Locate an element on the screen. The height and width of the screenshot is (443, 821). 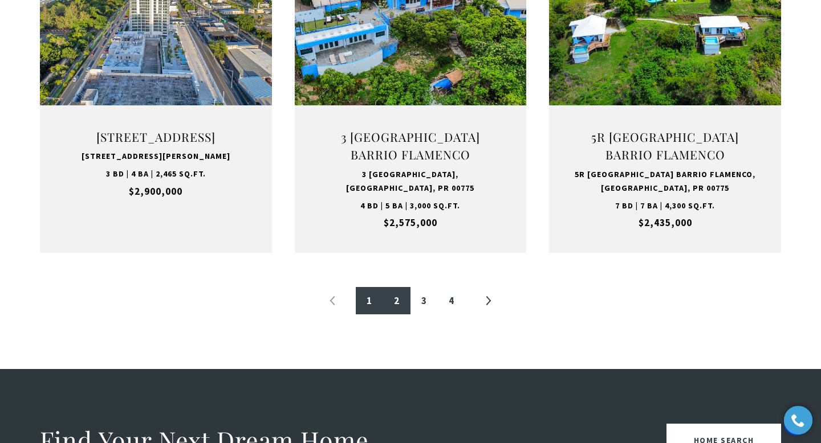
a: 2 is located at coordinates (397, 301).